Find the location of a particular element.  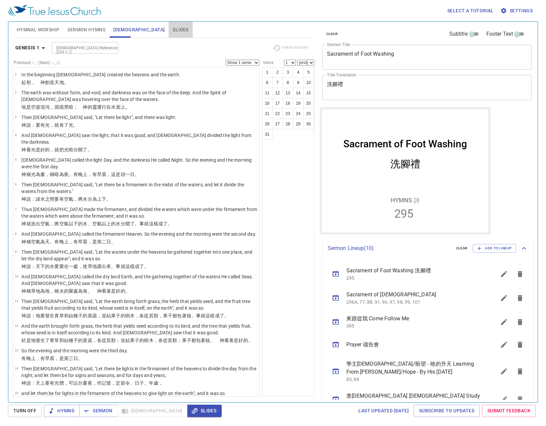

wh1242: ，這是頭一 is located at coordinates (123, 174).